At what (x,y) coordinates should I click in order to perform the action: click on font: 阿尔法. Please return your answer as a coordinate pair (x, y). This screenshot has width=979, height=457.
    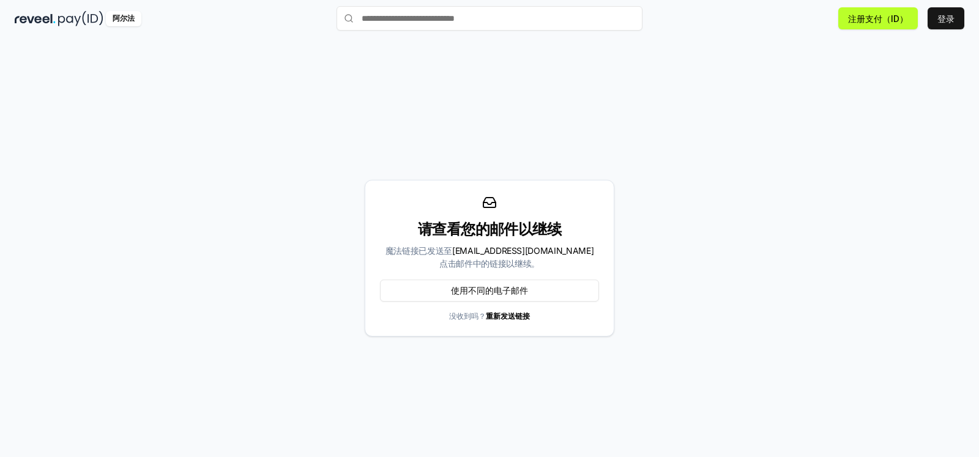
    Looking at the image, I should click on (124, 18).